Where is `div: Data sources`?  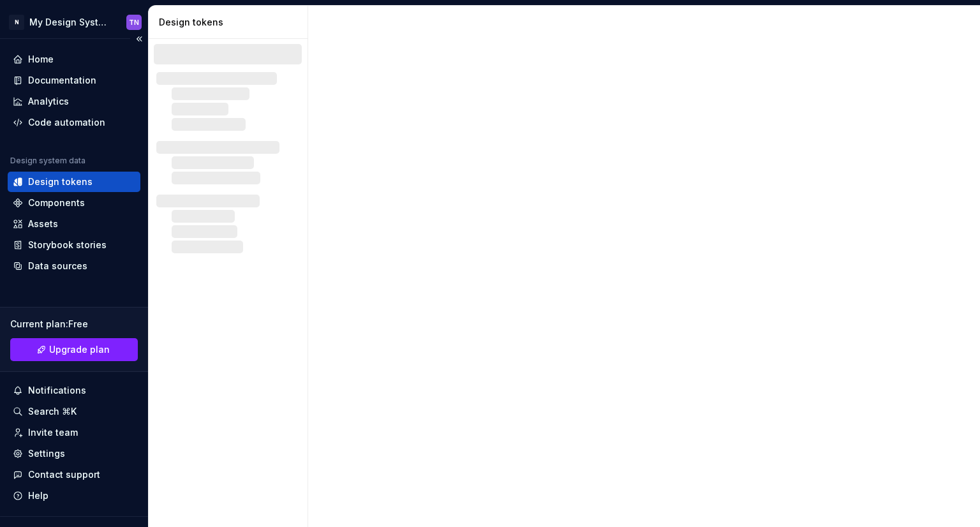 div: Data sources is located at coordinates (57, 266).